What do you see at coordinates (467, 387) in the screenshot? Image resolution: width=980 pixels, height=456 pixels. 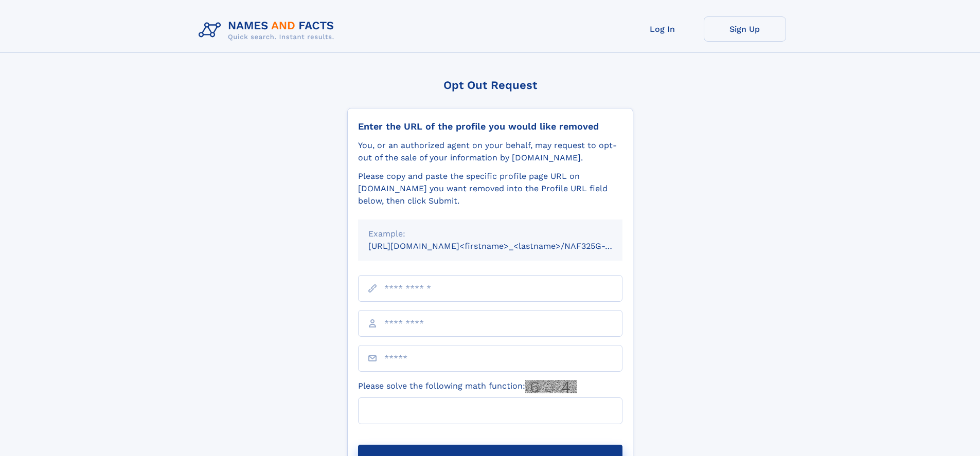 I see `label: Please solve the following math function:` at bounding box center [467, 387].